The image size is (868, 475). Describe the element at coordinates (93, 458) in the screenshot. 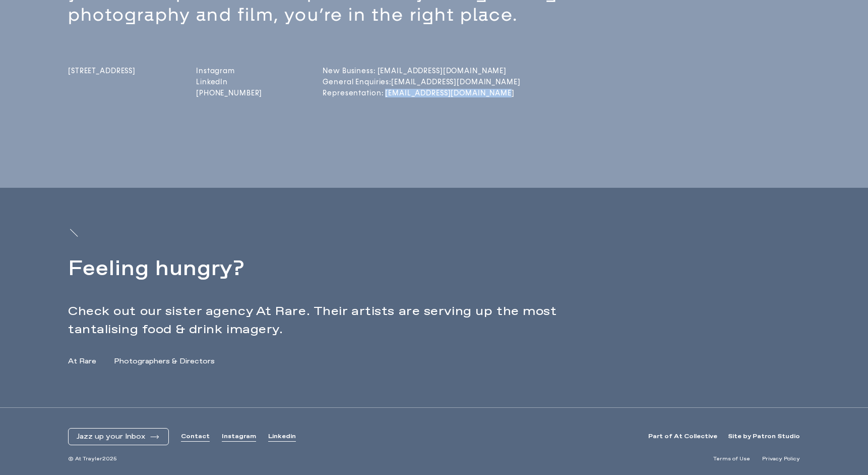

I see `span: © At Trayler 2025` at that location.